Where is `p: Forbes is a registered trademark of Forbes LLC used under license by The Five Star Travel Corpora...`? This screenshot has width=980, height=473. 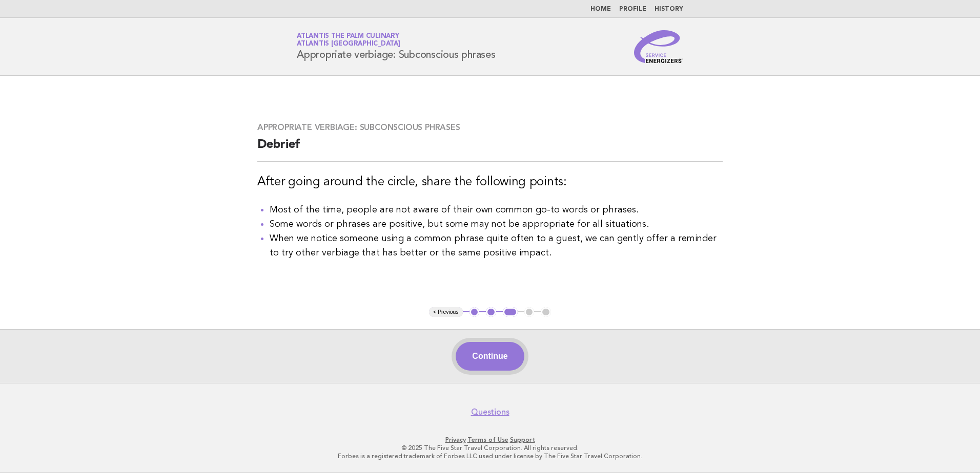 p: Forbes is a registered trademark of Forbes LLC used under license by The Five Star Travel Corpora... is located at coordinates (490, 457).